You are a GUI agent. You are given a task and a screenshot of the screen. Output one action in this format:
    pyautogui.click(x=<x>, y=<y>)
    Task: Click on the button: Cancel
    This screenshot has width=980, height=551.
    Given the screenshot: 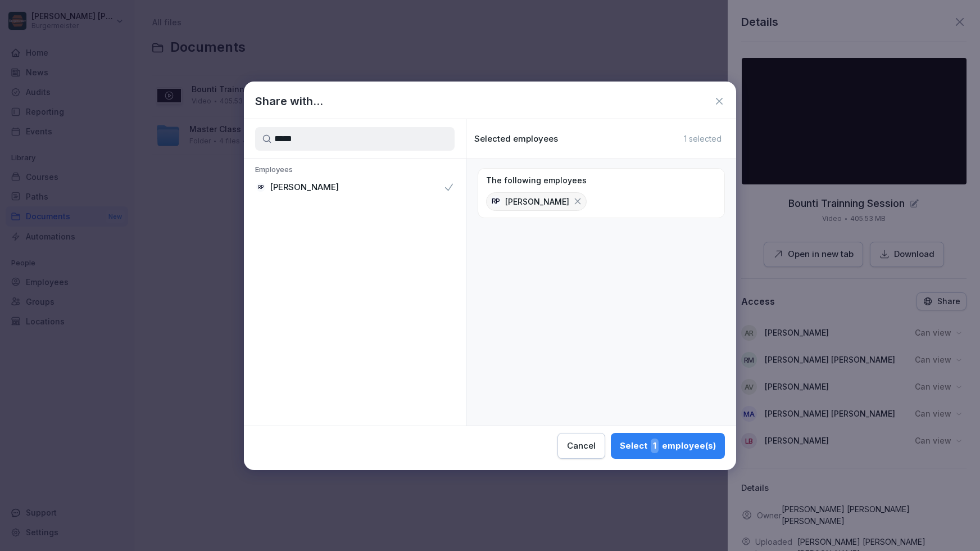 What is the action you would take?
    pyautogui.click(x=581, y=446)
    